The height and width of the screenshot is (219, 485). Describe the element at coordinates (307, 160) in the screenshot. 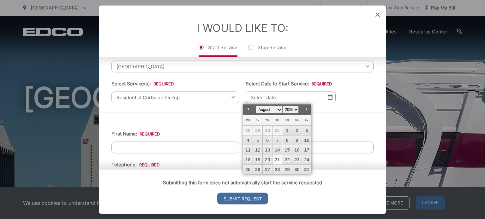

I see `a: 24` at that location.